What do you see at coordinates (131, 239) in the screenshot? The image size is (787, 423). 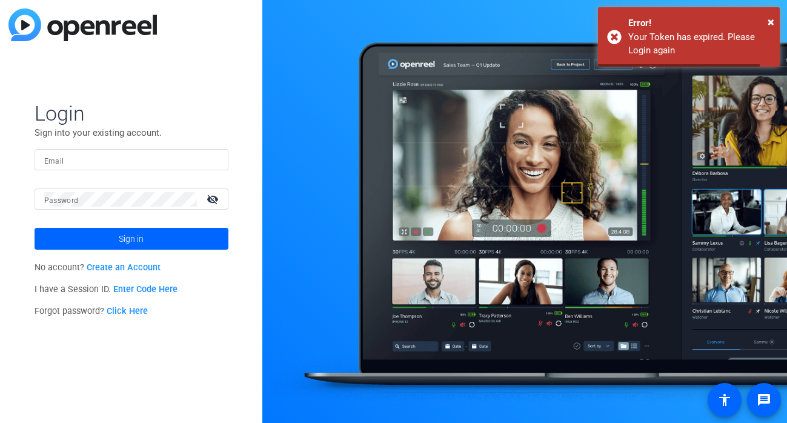 I see `span: Sign in` at bounding box center [131, 239].